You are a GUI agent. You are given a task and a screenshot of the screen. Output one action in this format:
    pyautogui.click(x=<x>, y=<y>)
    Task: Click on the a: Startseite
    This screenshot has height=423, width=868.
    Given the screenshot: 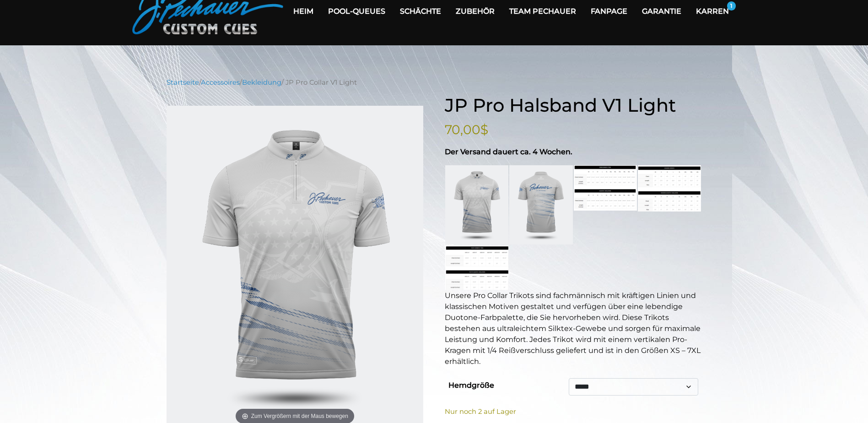 What is the action you would take?
    pyautogui.click(x=183, y=83)
    